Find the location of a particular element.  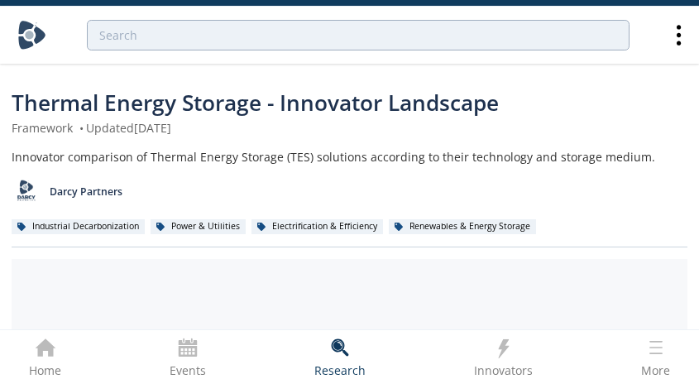

p: Darcy Partners is located at coordinates (86, 192).